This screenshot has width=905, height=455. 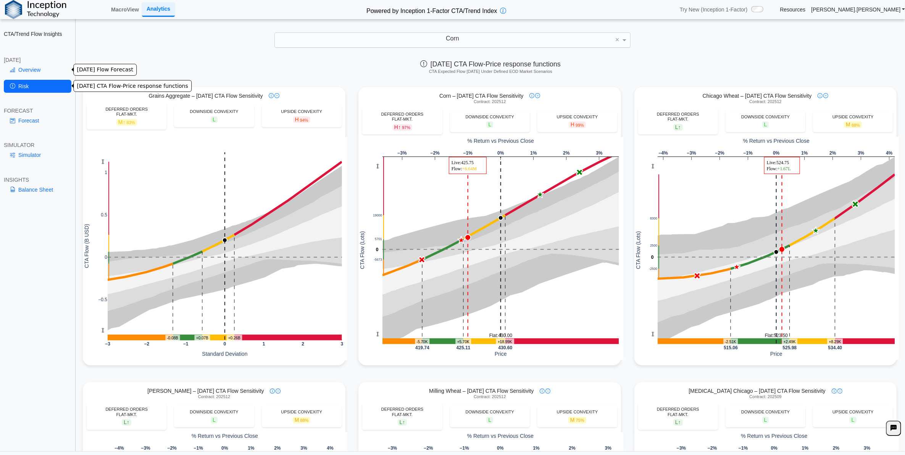 What do you see at coordinates (432, 10) in the screenshot?
I see `h2: Powered by Inception 1-Factor CTA/Trend Index` at bounding box center [432, 10].